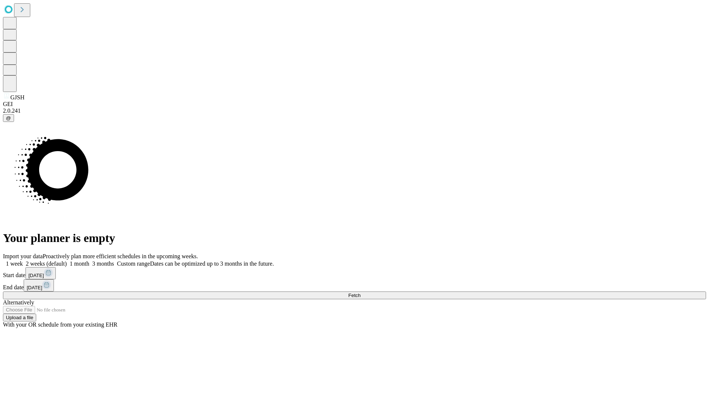  Describe the element at coordinates (355, 238) in the screenshot. I see `h1: Your planner is empty` at that location.